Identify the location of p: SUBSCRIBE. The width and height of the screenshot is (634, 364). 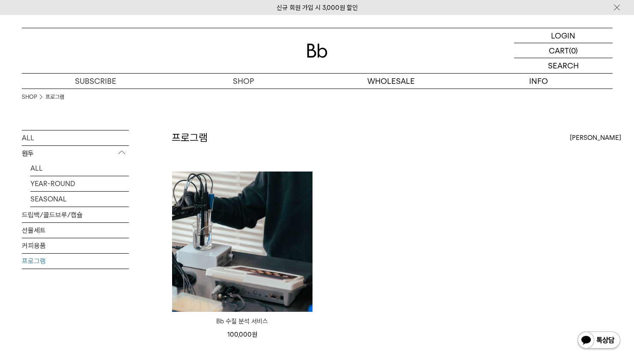
(96, 81).